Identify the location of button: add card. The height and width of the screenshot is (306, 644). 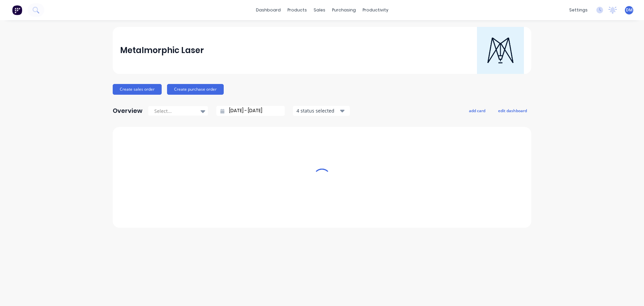
(477, 110).